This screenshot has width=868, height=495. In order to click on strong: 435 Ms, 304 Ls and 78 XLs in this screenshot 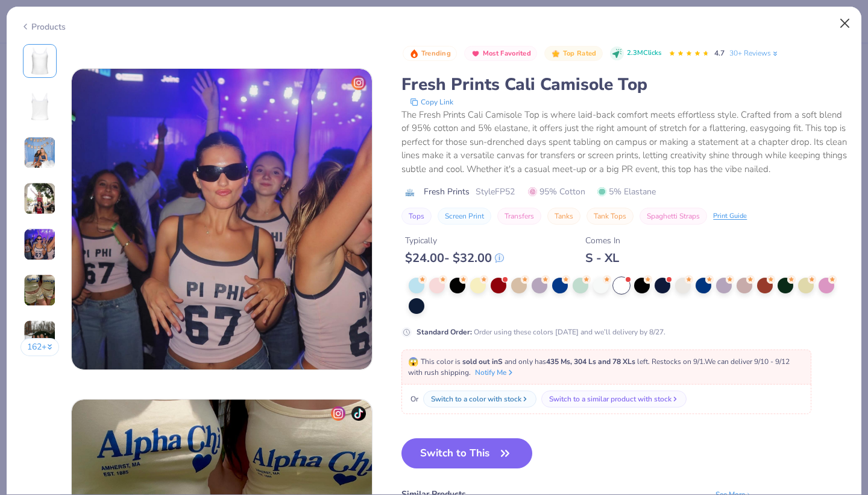, I will do `click(591, 361)`.